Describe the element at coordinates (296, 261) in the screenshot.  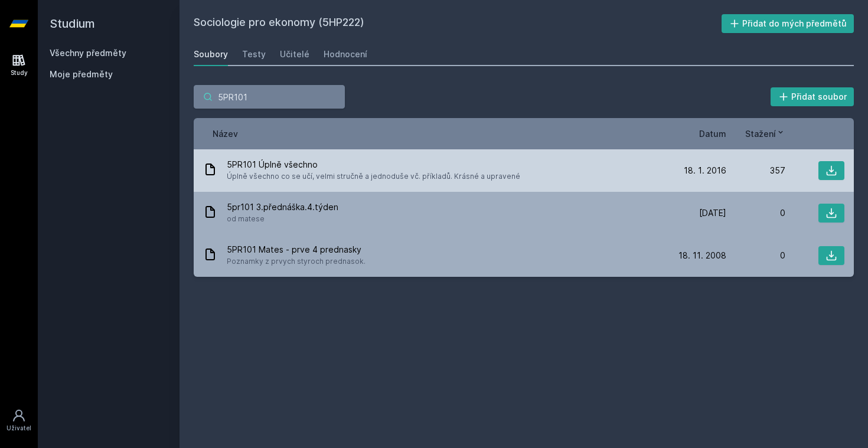
I see `span: Poznamky z prvych styroch prednasok.` at that location.